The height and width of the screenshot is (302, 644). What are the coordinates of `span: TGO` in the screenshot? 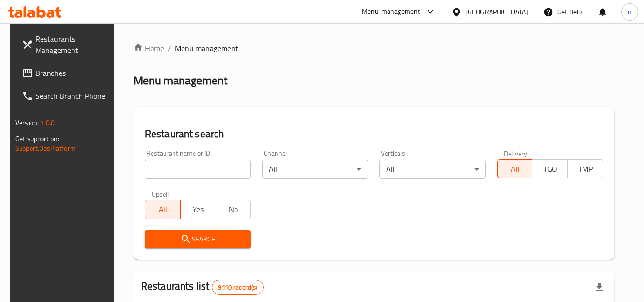 It's located at (550, 169).